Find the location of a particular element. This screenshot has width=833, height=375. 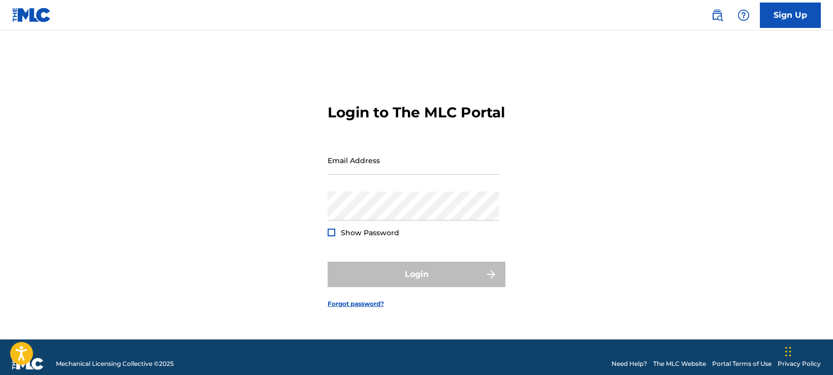

img: MLC Logo is located at coordinates (31, 15).